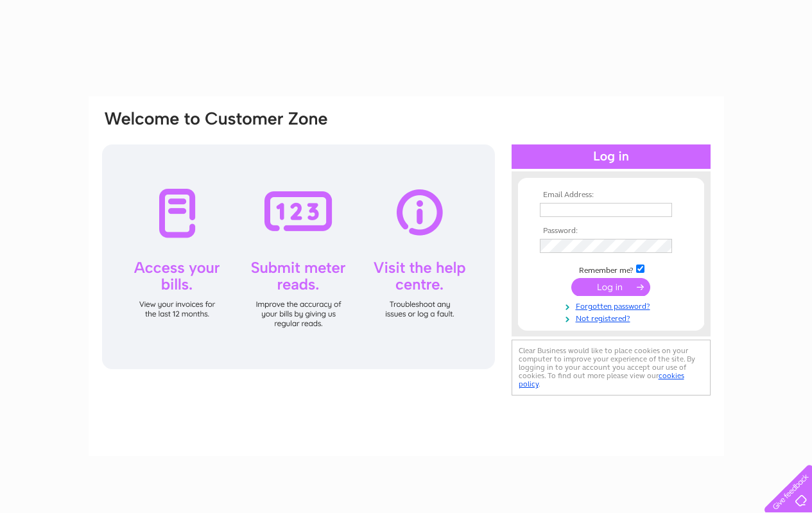 This screenshot has width=812, height=513. What do you see at coordinates (602, 379) in the screenshot?
I see `a: cookies policy` at bounding box center [602, 379].